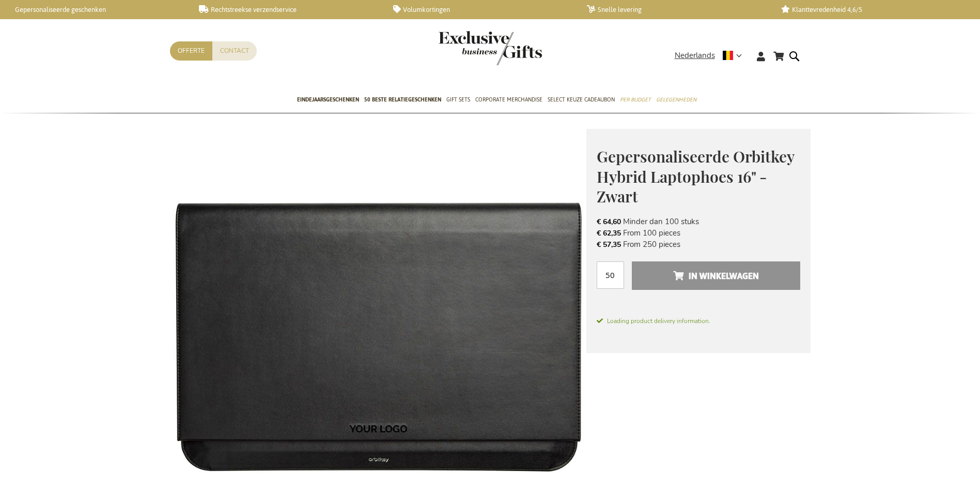 The image size is (980, 498). What do you see at coordinates (711, 56) in the screenshot?
I see `div: Nederlands` at bounding box center [711, 56].